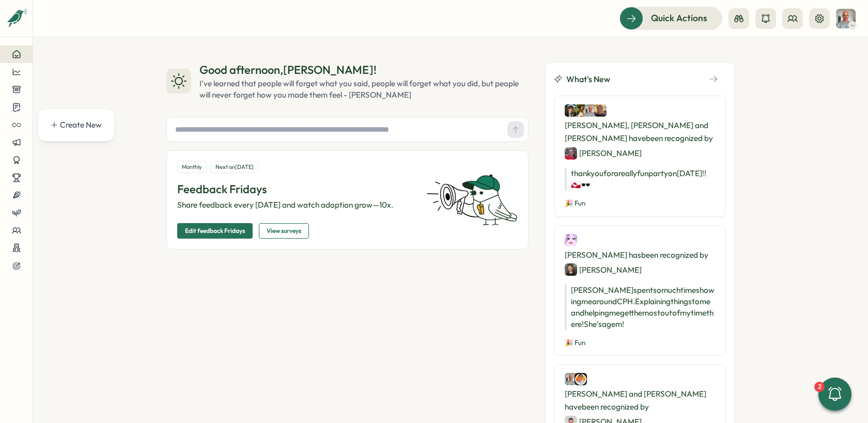 The image size is (868, 423). What do you see at coordinates (80, 125) in the screenshot?
I see `div: Create New` at bounding box center [80, 125].